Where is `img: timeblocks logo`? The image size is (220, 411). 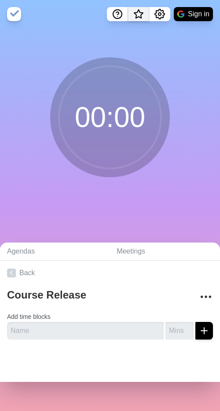
img: timeblocks logo is located at coordinates (14, 14).